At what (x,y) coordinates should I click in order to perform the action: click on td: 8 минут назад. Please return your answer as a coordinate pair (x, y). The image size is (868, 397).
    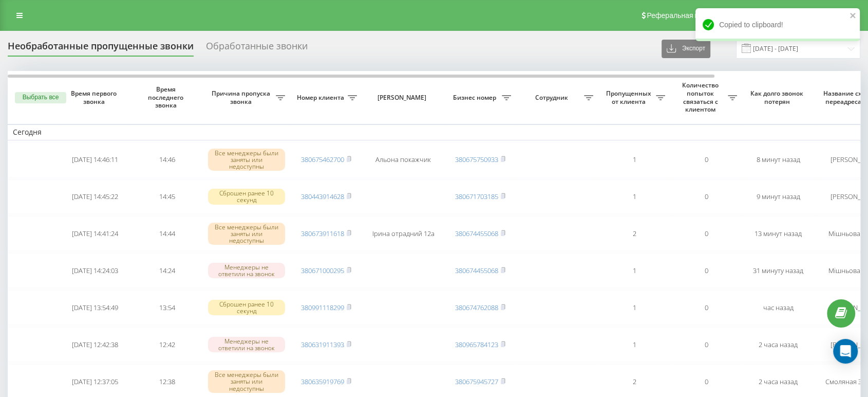
    Looking at the image, I should click on (778, 160).